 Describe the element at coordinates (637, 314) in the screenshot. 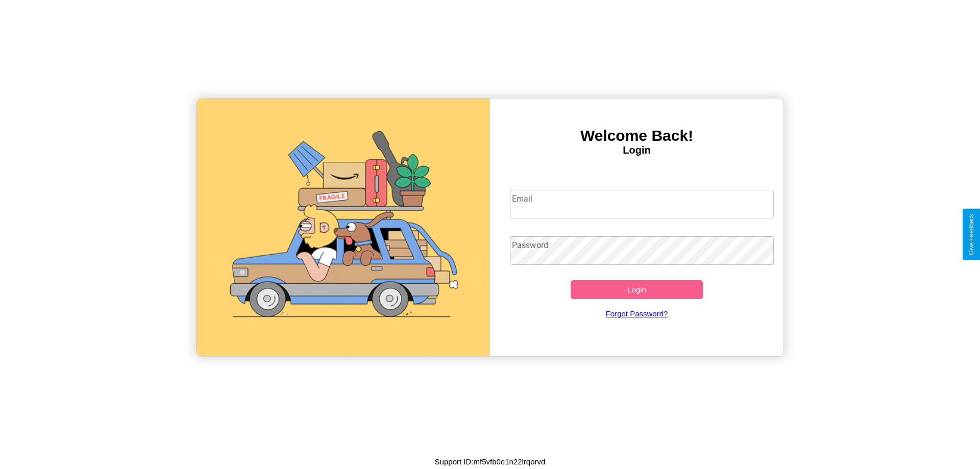

I see `a: Forgot Password?` at that location.